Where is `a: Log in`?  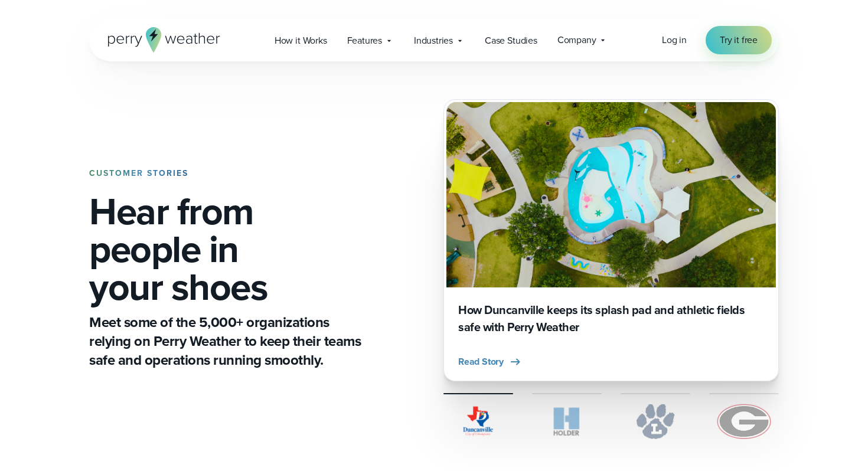 a: Log in is located at coordinates (675, 40).